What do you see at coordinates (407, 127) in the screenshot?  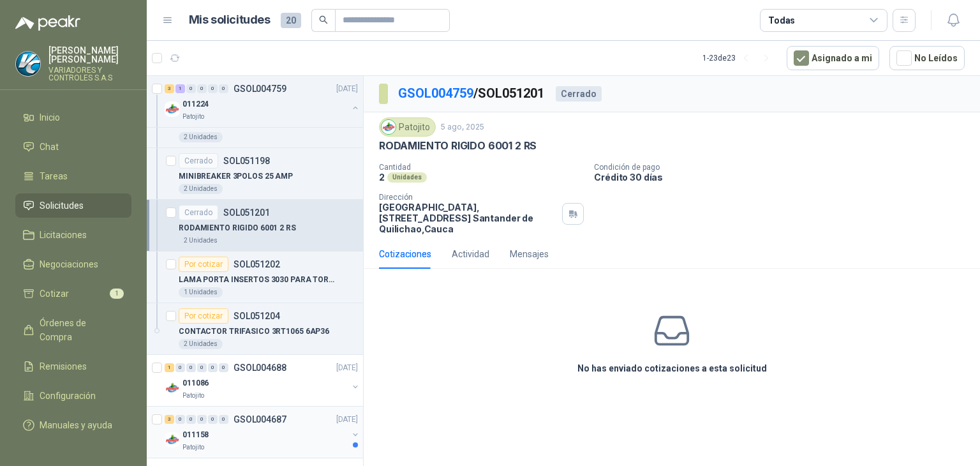 I see `div: Patojito` at bounding box center [407, 127].